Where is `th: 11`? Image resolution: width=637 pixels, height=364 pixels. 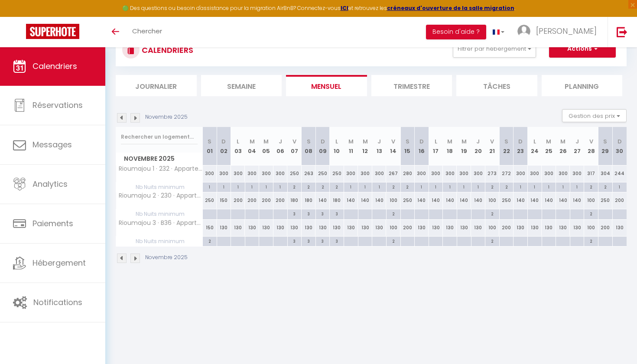 th: 11 is located at coordinates (351, 146).